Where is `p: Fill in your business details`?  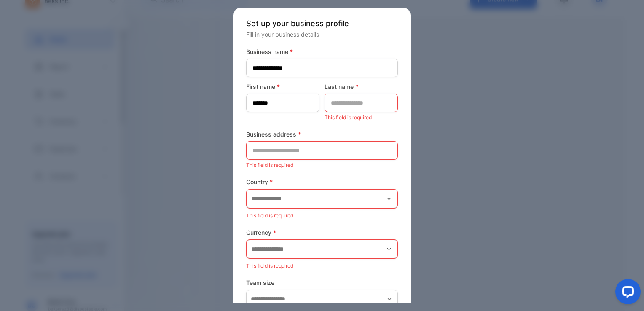
p: Fill in your business details is located at coordinates (322, 34).